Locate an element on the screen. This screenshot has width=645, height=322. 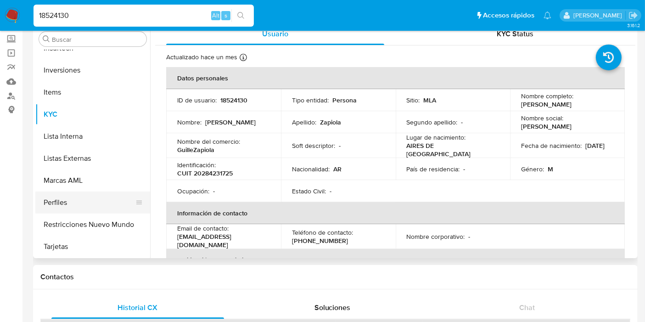
button: Listas Externas is located at coordinates (93, 158).